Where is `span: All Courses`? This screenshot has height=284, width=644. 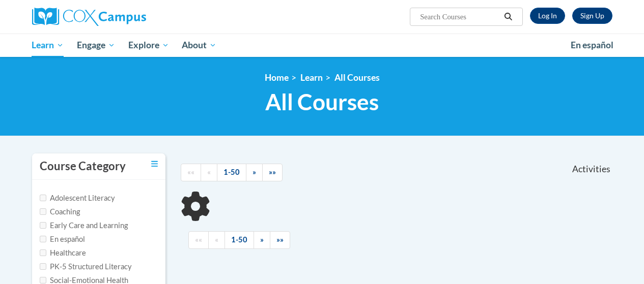 span: All Courses is located at coordinates (322, 101).